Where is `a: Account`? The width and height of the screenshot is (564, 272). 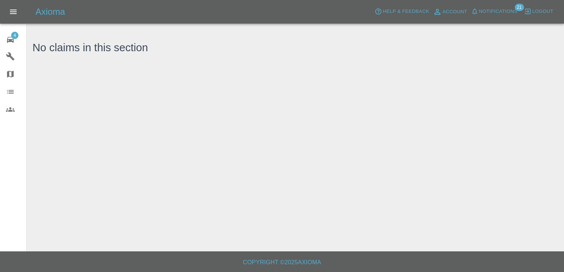 a: Account is located at coordinates (450, 12).